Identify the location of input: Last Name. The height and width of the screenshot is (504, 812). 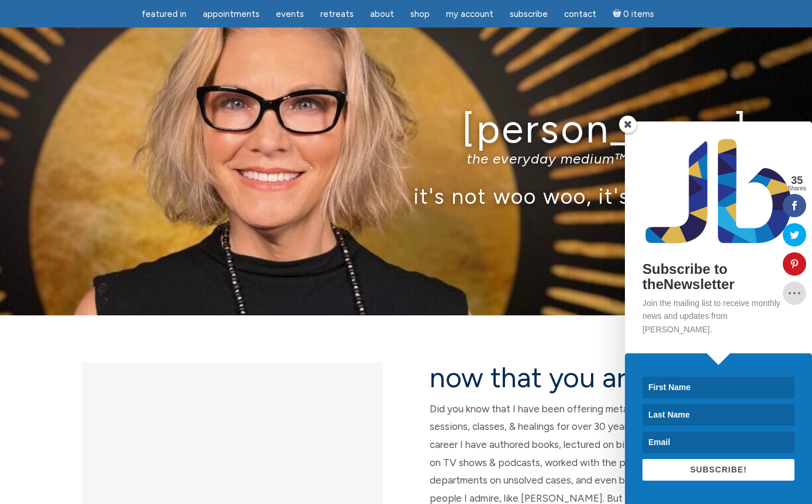
(718, 415).